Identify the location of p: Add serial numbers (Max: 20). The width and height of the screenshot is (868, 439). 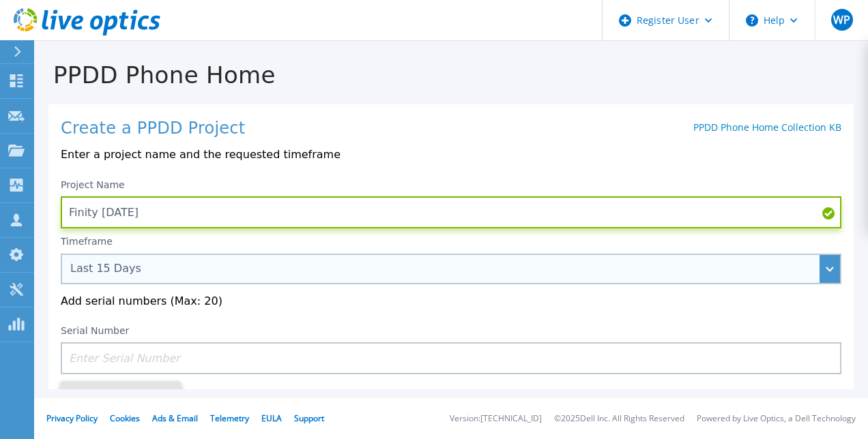
(451, 301).